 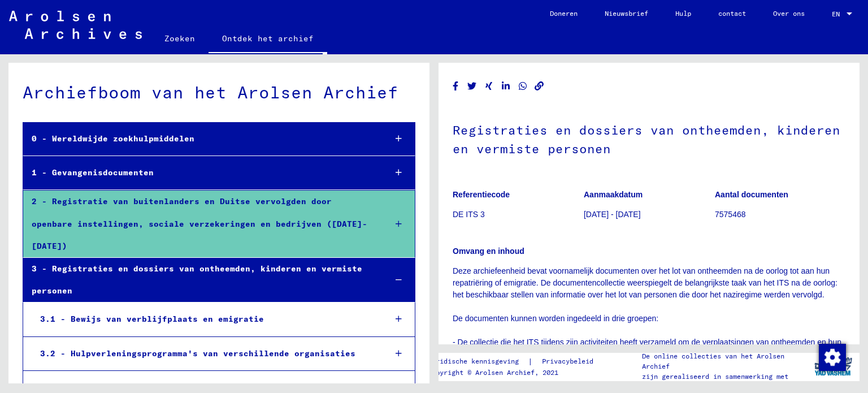 What do you see at coordinates (180, 39) in the screenshot?
I see `a: Zoeken` at bounding box center [180, 39].